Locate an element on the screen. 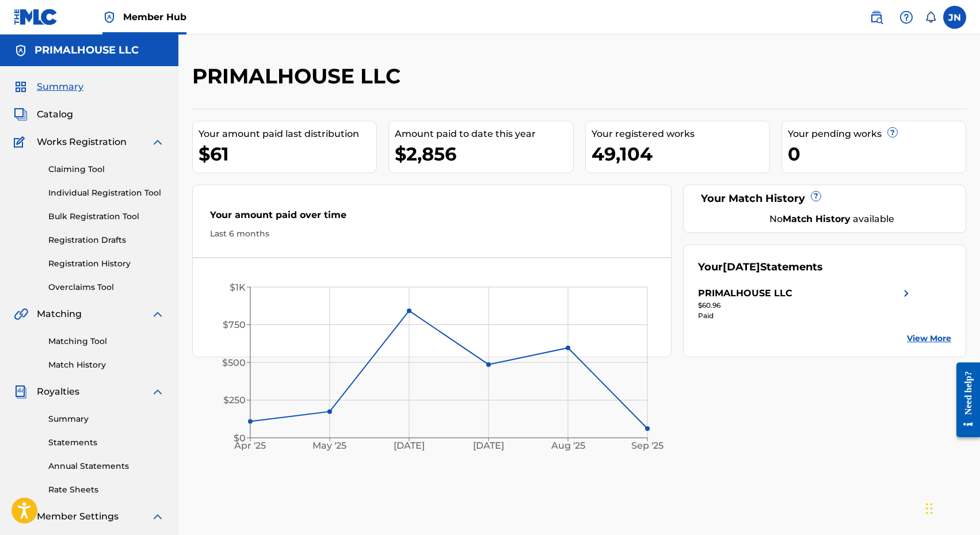 This screenshot has height=535, width=980. img: search is located at coordinates (877, 17).